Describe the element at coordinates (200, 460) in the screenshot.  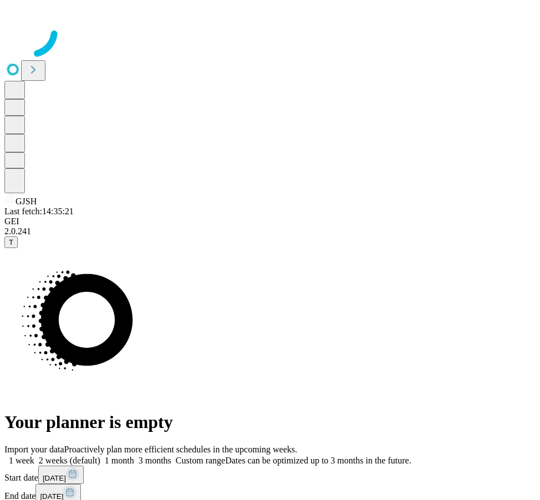
I see `span: Custom range` at that location.